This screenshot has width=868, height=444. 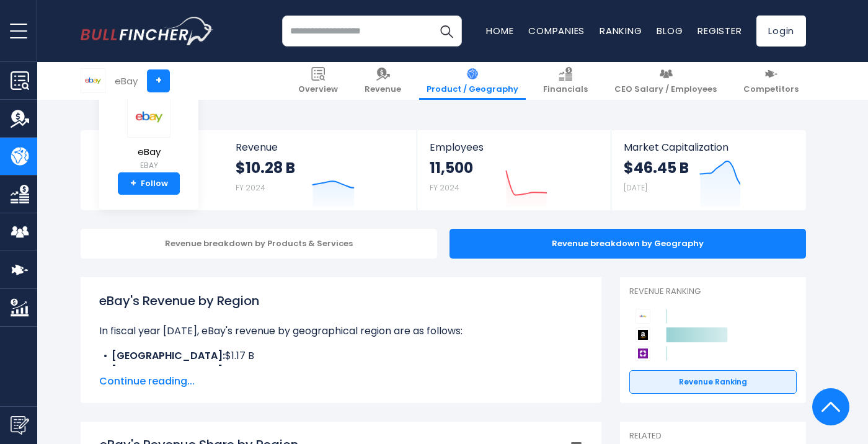 What do you see at coordinates (382, 81) in the screenshot?
I see `a: Revenue` at bounding box center [382, 81].